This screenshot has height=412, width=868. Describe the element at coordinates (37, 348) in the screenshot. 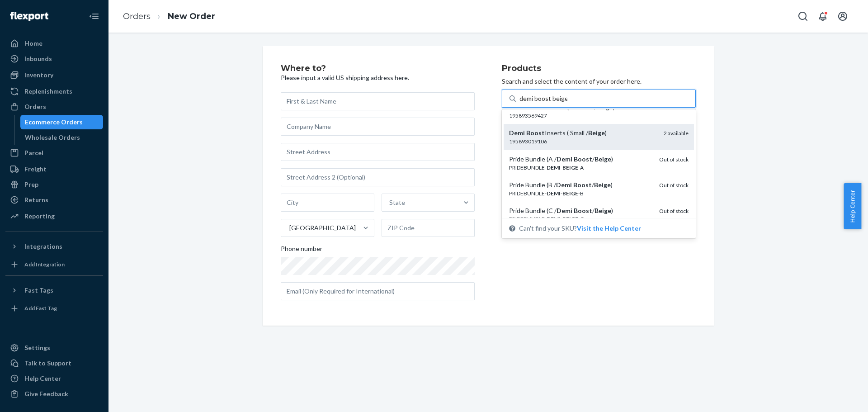

I see `div: Settings` at that location.